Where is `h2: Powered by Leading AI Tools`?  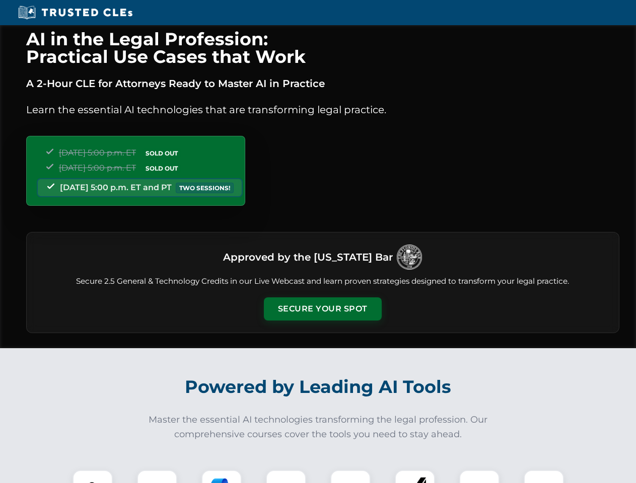 h2: Powered by Leading AI Tools is located at coordinates (318, 387).